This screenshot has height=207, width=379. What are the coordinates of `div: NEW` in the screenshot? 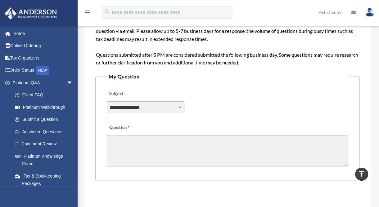 It's located at (43, 70).